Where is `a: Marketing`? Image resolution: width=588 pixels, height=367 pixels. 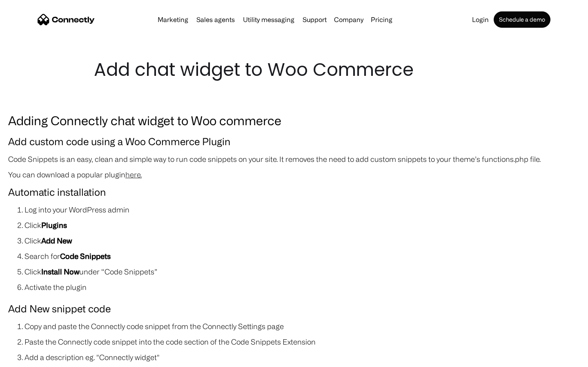 a: Marketing is located at coordinates (173, 20).